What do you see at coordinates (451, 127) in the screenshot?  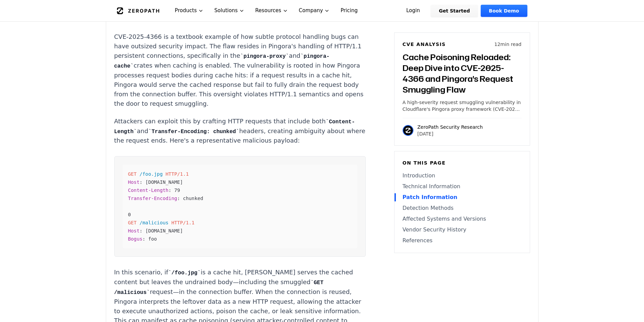 I see `p: ZeroPath Security Research` at bounding box center [451, 127].